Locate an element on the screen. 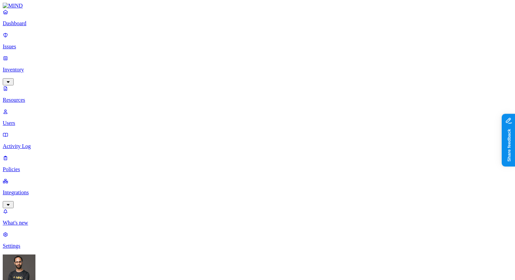 The image size is (515, 280). a: Dashboard is located at coordinates (257, 18).